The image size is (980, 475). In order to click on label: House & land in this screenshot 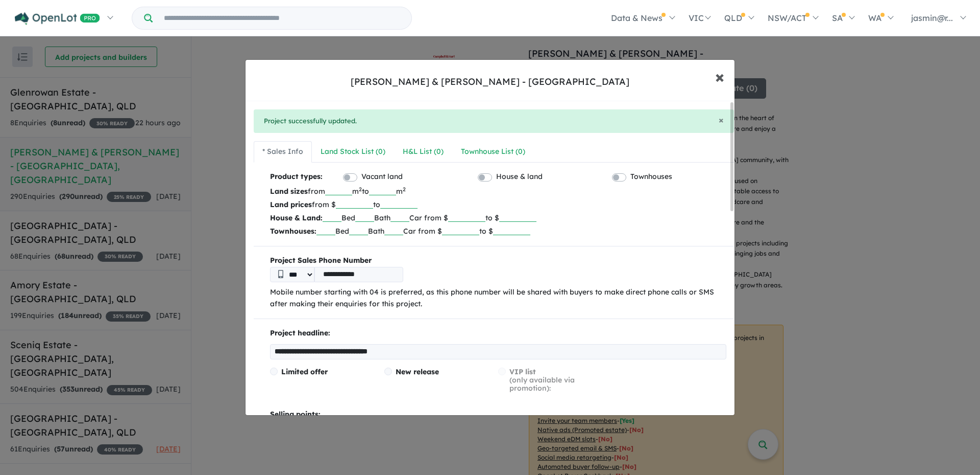, I will do `click(519, 177)`.